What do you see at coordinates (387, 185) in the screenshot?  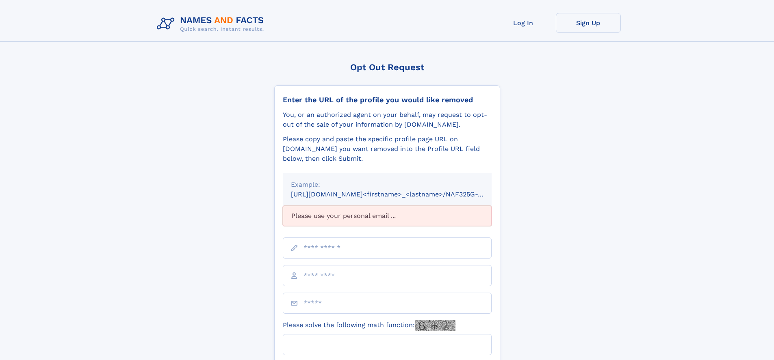 I see `div: Example:` at bounding box center [387, 185].